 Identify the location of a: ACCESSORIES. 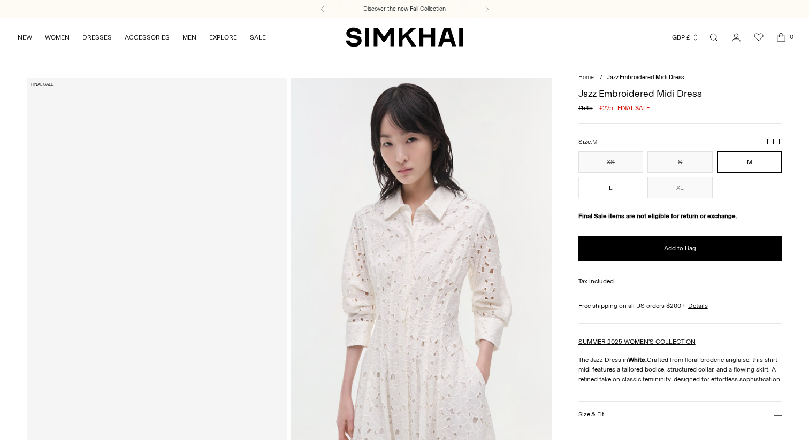
(147, 37).